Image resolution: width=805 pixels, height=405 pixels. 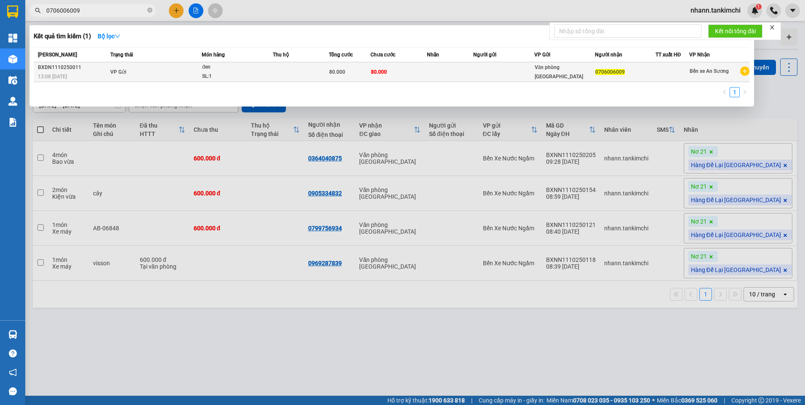 What do you see at coordinates (73, 67) in the screenshot?
I see `div: BXDN1110250011` at bounding box center [73, 67].